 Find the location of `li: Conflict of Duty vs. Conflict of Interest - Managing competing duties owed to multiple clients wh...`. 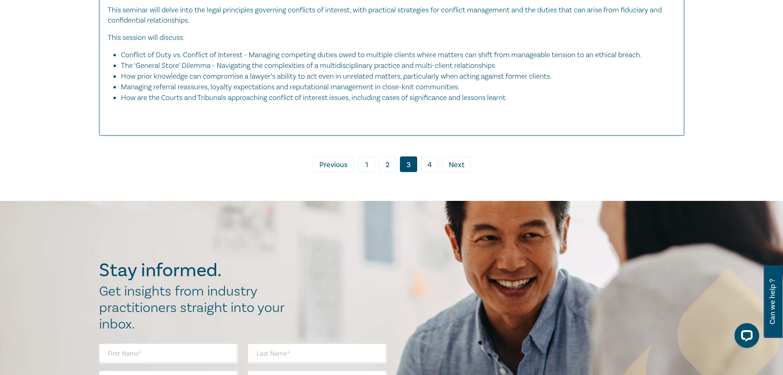

li: Conflict of Duty vs. Conflict of Interest - Managing competing duties owed to multiple clients wh... is located at coordinates (394, 55).